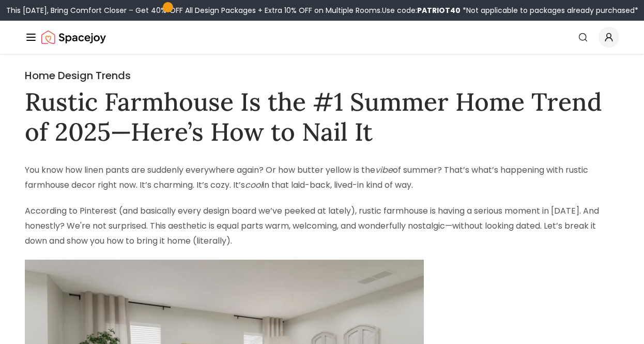 This screenshot has height=344, width=644. Describe the element at coordinates (384, 170) in the screenshot. I see `em: vibe` at that location.